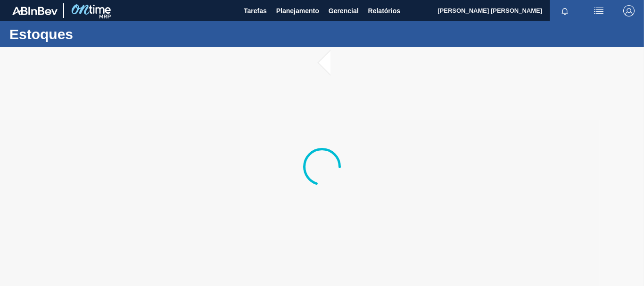 This screenshot has width=644, height=286. What do you see at coordinates (384, 11) in the screenshot?
I see `span: Relatórios` at bounding box center [384, 11].